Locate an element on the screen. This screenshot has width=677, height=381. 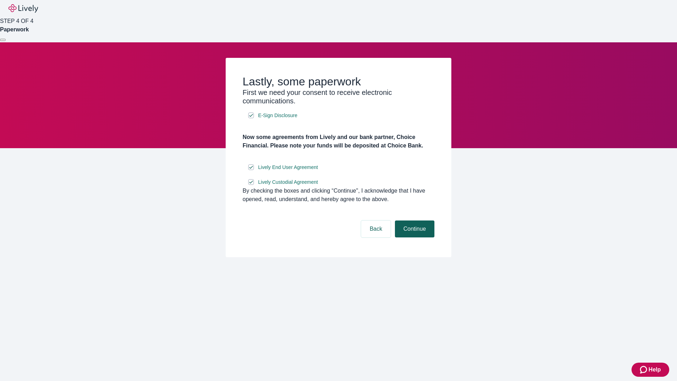
span: E-Sign Disclosure is located at coordinates (278, 115).